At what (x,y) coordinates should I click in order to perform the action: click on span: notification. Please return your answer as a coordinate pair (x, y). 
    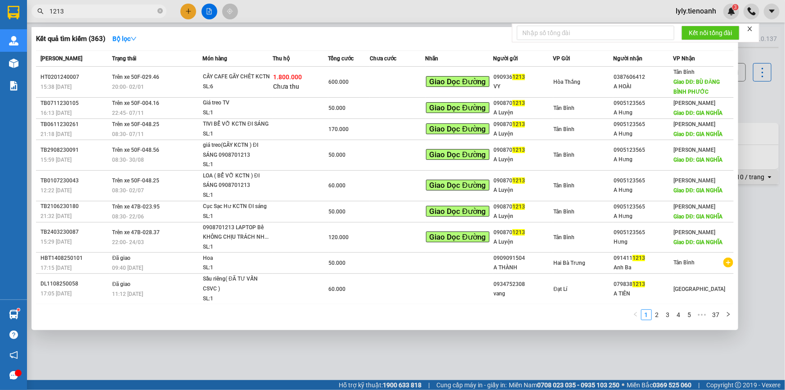
    Looking at the image, I should click on (13, 355).